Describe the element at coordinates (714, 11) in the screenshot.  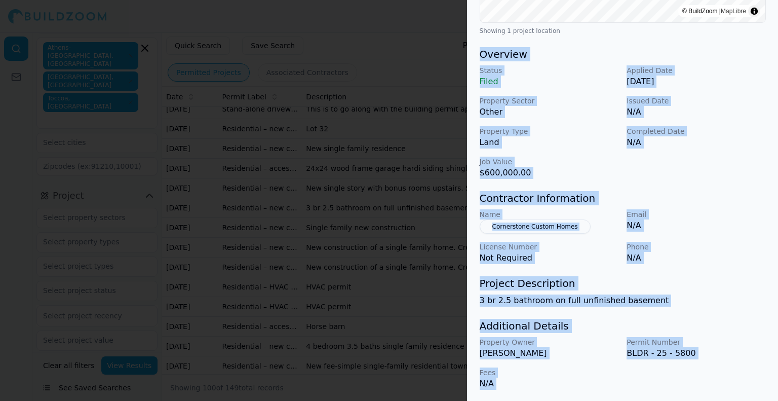
I see `div: © BuildZoom |` at that location.